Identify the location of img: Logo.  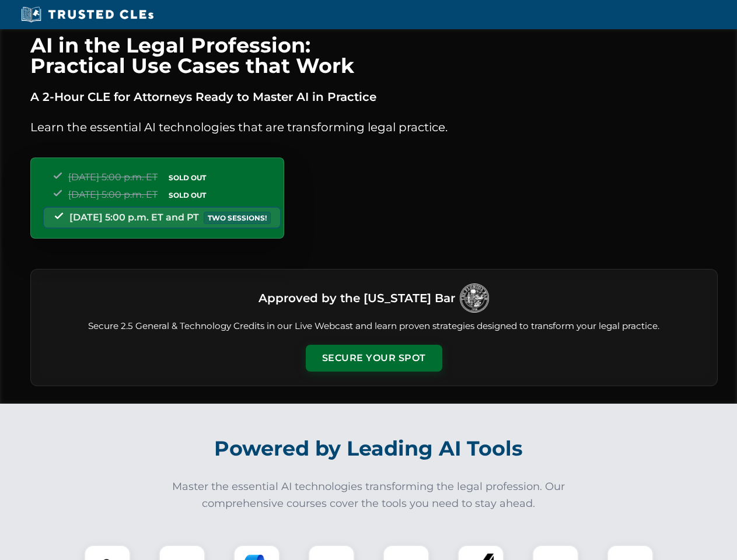
(475, 298).